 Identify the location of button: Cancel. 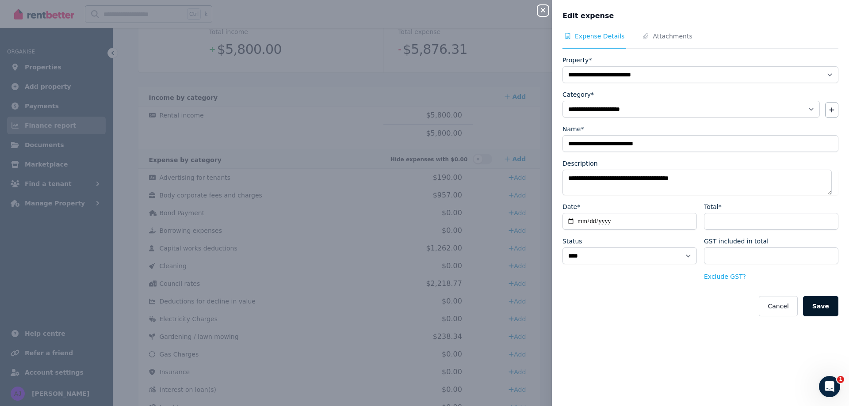
(778, 306).